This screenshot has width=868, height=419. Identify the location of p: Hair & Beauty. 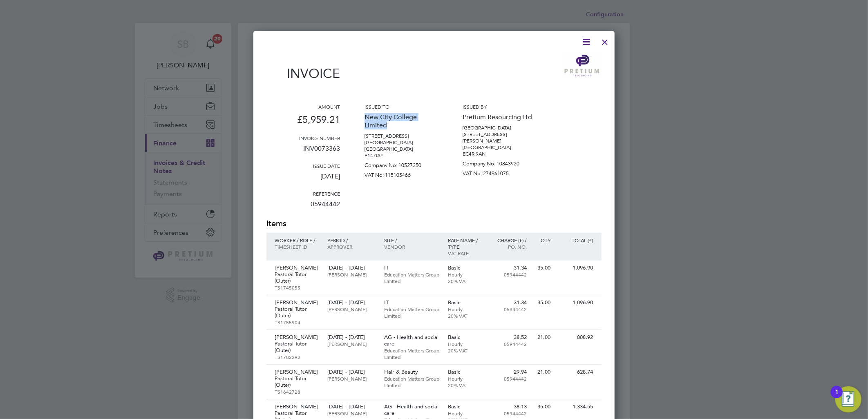
(412, 372).